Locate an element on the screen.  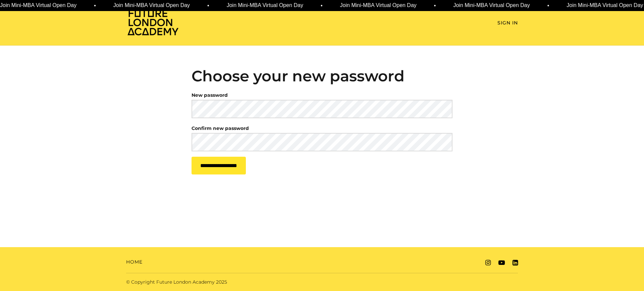
h2: Choose your new password is located at coordinates (322, 76).